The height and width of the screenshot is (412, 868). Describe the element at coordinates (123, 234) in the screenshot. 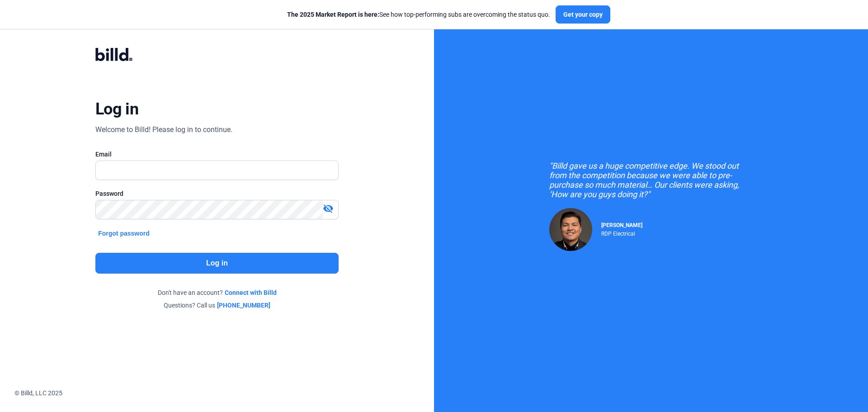

I see `button: Forgot password` at that location.